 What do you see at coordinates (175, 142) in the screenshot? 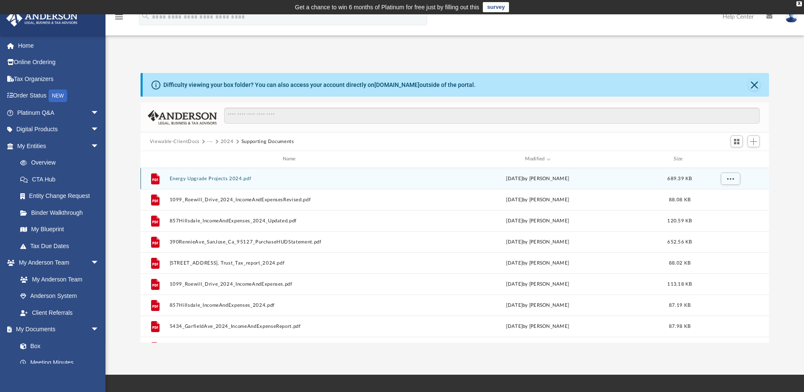
I see `button: Viewable-ClientDocs` at bounding box center [175, 142].